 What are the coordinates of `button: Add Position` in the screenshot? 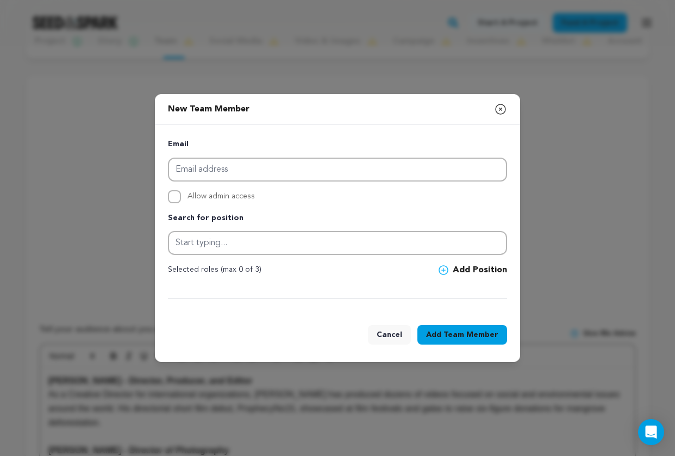 It's located at (473, 270).